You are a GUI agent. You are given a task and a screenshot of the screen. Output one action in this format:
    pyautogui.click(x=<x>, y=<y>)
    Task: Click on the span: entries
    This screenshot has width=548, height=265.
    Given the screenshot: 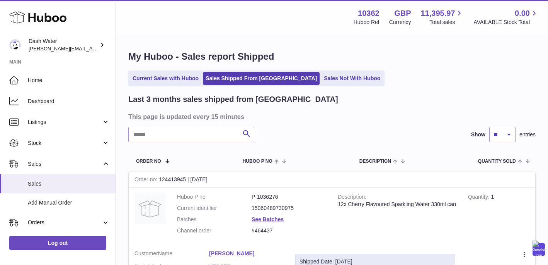 What is the action you would take?
    pyautogui.click(x=528, y=134)
    